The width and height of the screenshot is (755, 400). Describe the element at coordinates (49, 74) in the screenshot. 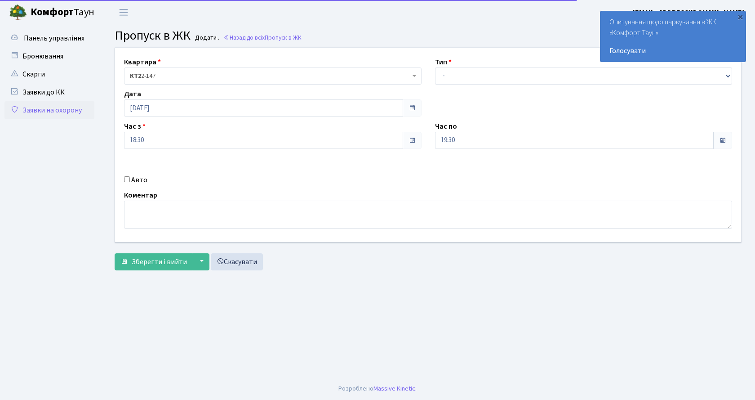

I see `a: Скарги` at that location.